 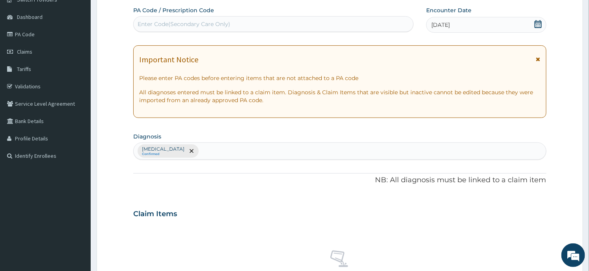 I want to click on textarea: Type your message and hit 'Enter', so click(x=77, y=198).